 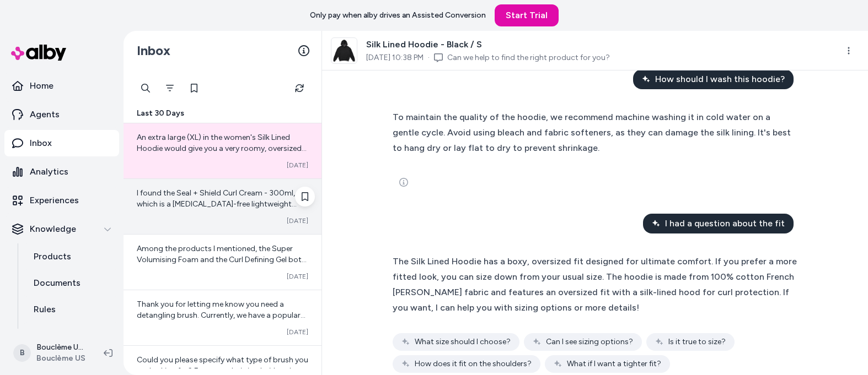 I want to click on a: Documents, so click(x=71, y=283).